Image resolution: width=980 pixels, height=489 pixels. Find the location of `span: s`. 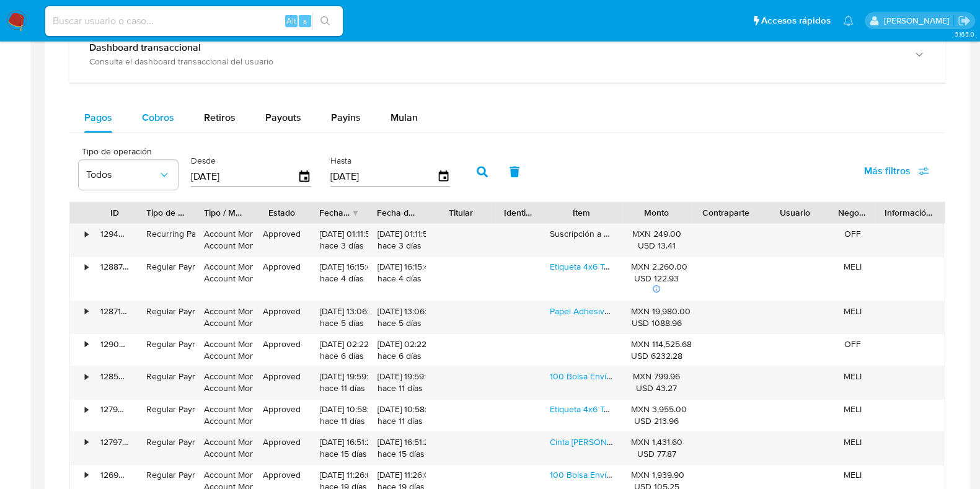

span: s is located at coordinates (305, 20).